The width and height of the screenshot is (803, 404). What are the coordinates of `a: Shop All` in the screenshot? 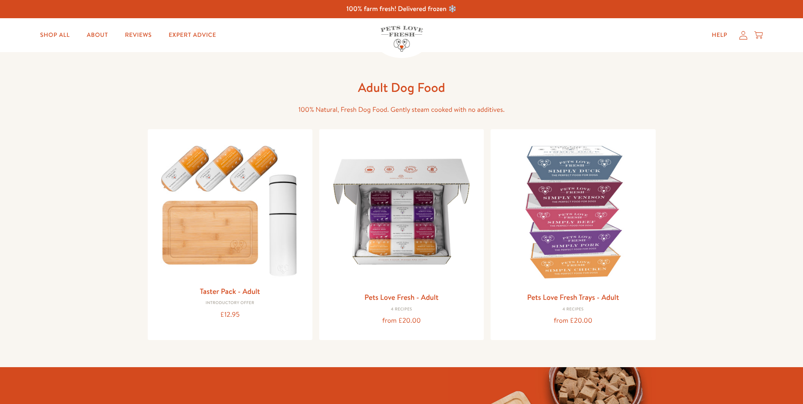 It's located at (55, 35).